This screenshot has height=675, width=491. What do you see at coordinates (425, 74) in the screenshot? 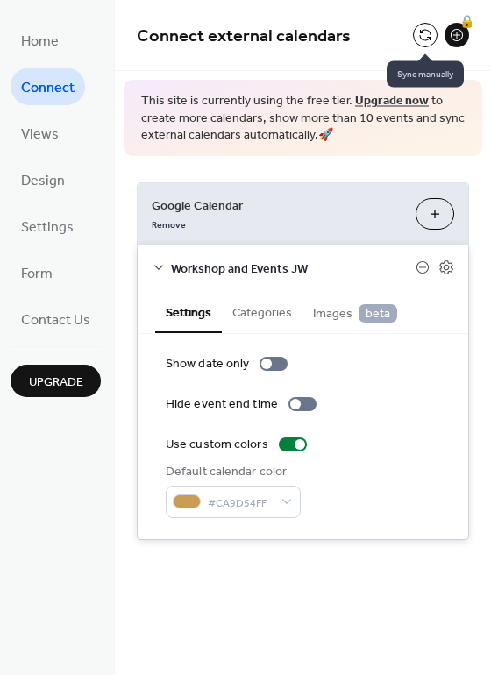
I see `span: Sync manually` at bounding box center [425, 74].